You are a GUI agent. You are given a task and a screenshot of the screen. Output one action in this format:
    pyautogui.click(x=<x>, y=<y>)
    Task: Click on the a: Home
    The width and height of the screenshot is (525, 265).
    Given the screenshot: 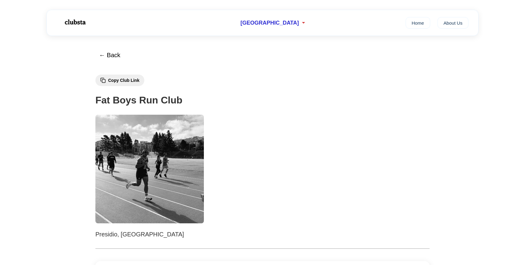 What is the action you would take?
    pyautogui.click(x=418, y=23)
    